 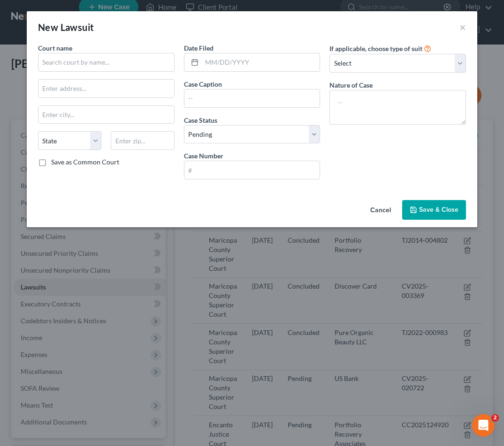 What do you see at coordinates (85, 162) in the screenshot?
I see `label: Save as Common Court` at bounding box center [85, 162].